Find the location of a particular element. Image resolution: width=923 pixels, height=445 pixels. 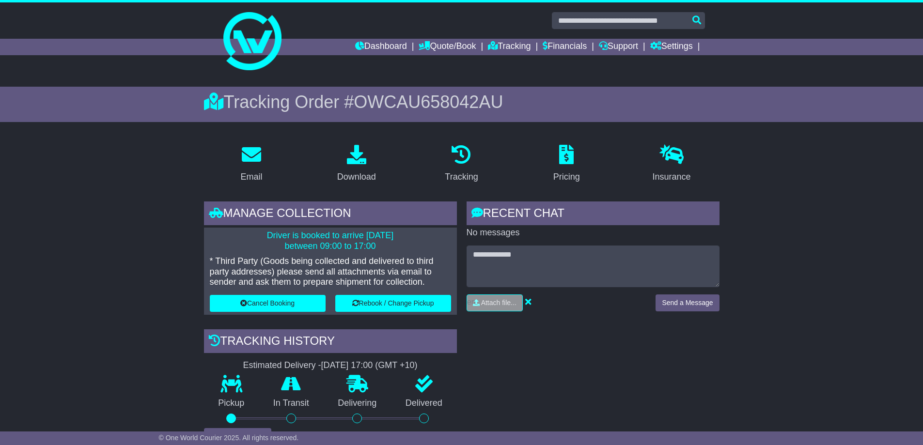

div: Tracking Order # is located at coordinates (462, 102).